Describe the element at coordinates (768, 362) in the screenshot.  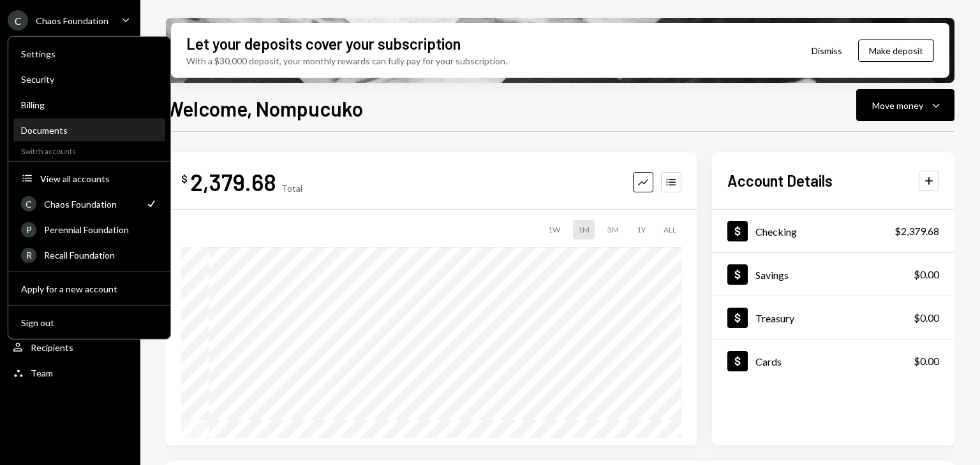
I see `div: Cards` at that location.